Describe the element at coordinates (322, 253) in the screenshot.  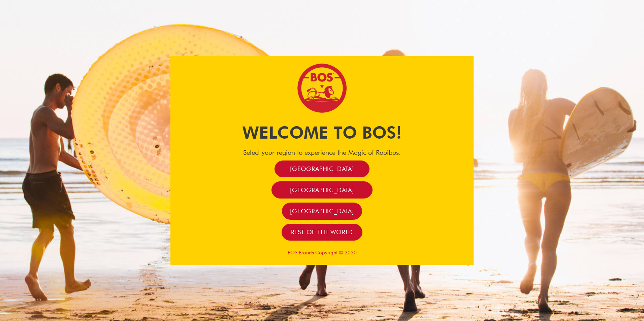
I see `p: BOS Brands Copyright © 2020` at that location.